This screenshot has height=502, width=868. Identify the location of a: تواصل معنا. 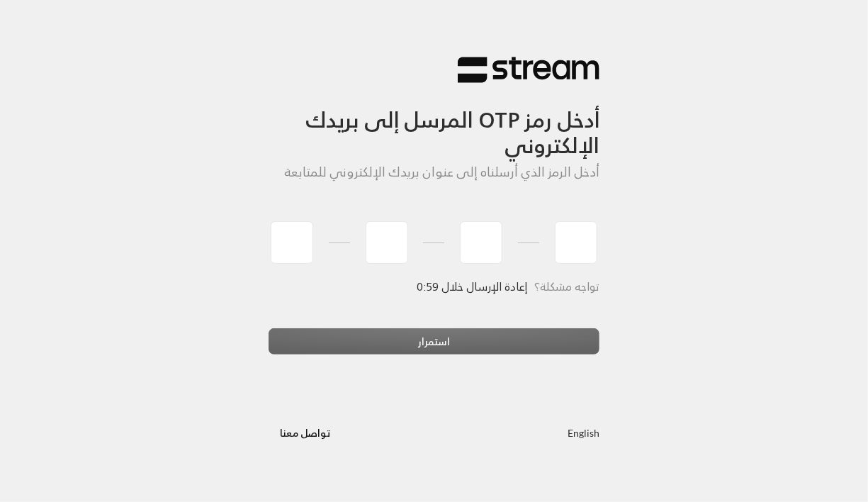
(305, 433).